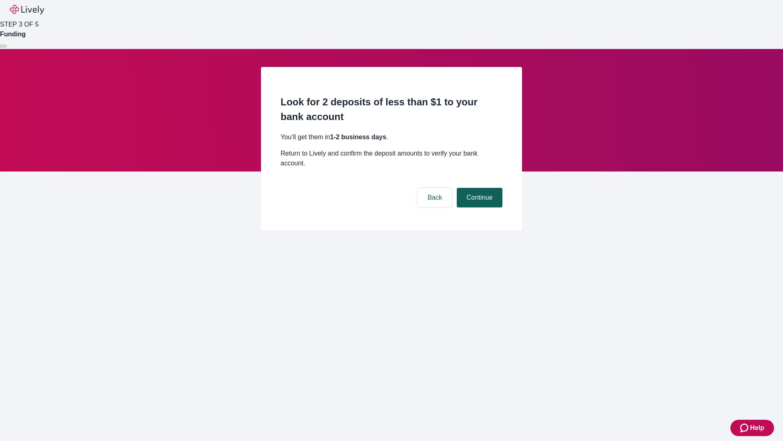  Describe the element at coordinates (392, 137) in the screenshot. I see `p: You’ll get them in .` at that location.